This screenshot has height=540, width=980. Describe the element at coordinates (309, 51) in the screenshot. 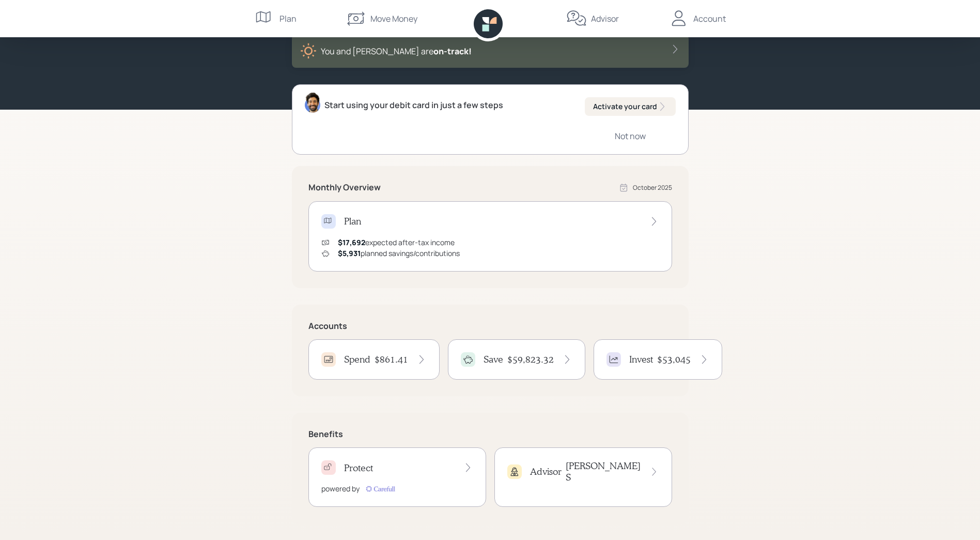

I see `img: sunny-XHVQM73Q.digested.png` at that location.